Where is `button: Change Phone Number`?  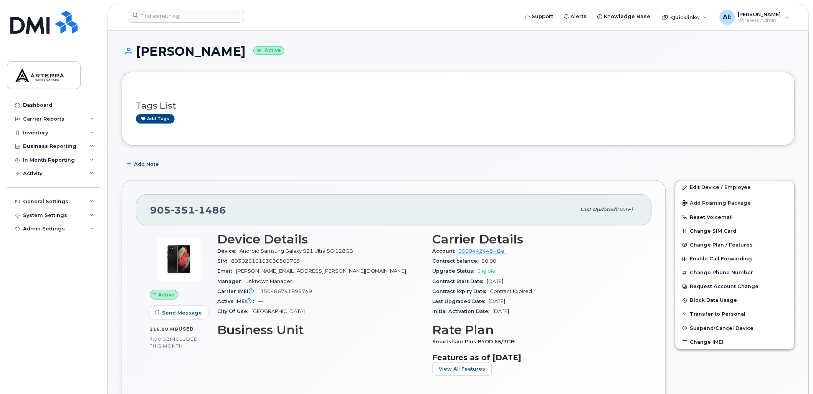
button: Change Phone Number is located at coordinates (735, 273).